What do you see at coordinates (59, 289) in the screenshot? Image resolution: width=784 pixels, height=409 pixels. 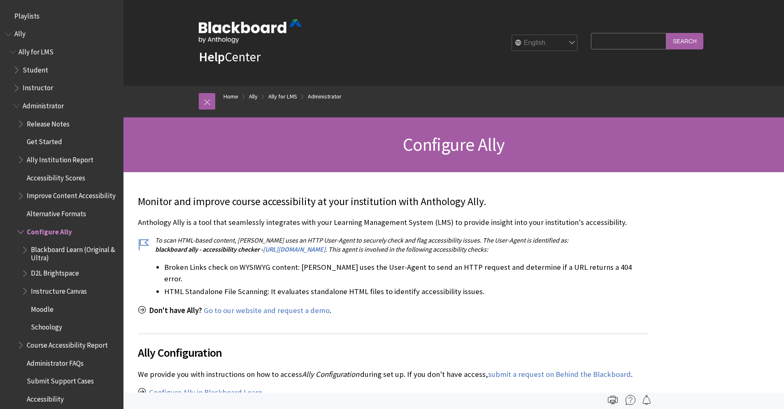 I see `span: Instructure Canvas` at bounding box center [59, 289].